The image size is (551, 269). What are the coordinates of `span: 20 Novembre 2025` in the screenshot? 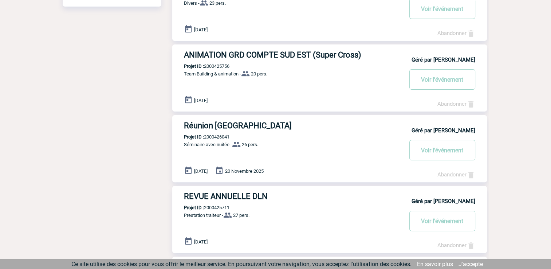 It's located at (244, 171).